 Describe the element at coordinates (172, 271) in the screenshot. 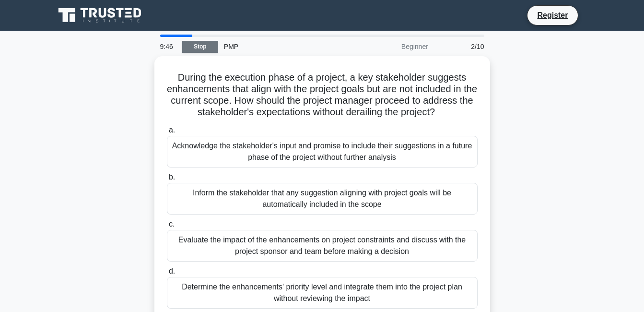

I see `span: d.` at that location.